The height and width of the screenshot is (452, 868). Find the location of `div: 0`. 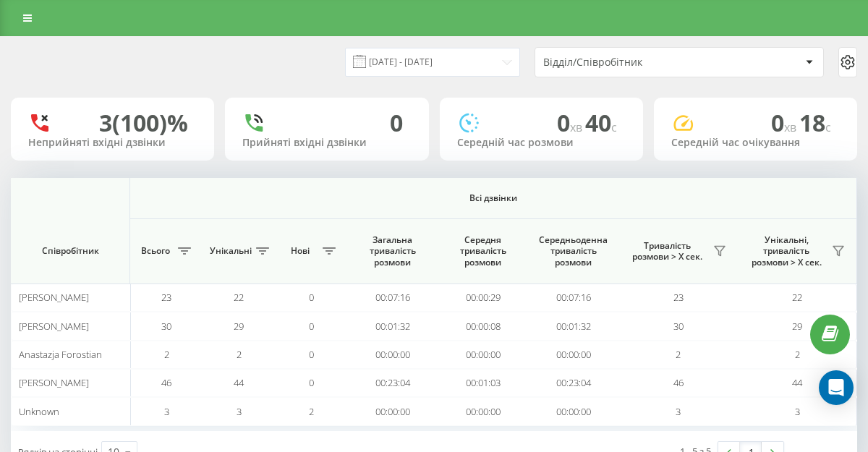

div: 0 is located at coordinates (397, 123).